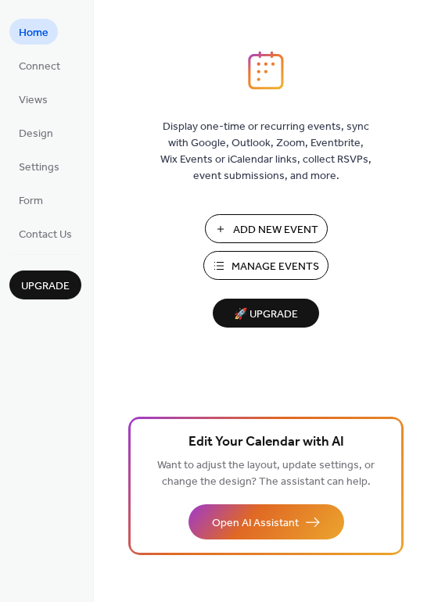 The image size is (438, 602). I want to click on a: Form, so click(30, 199).